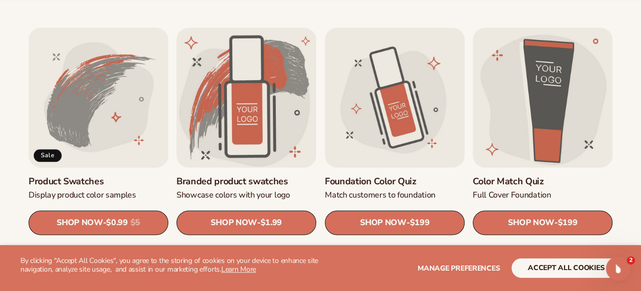  Describe the element at coordinates (459, 268) in the screenshot. I see `button: Manage preferences` at that location.